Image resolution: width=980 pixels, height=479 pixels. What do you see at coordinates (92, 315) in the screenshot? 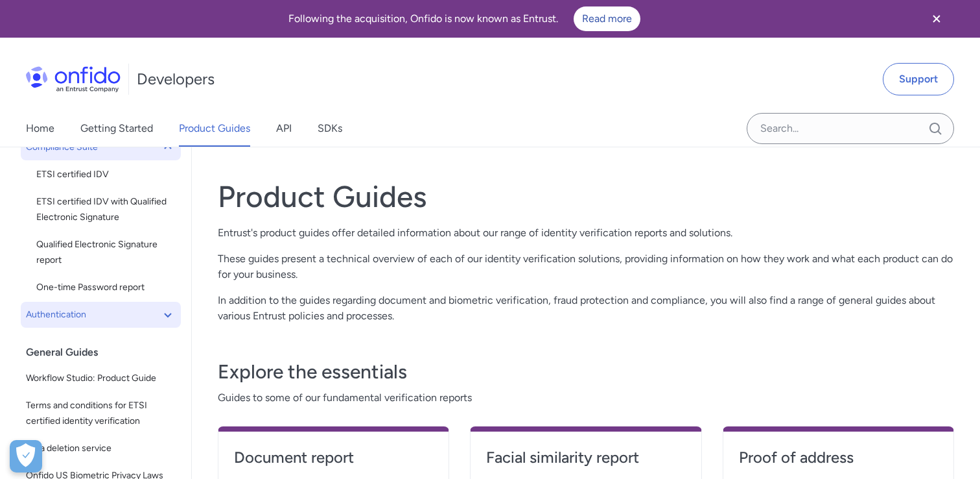
I see `span: Authentication` at bounding box center [92, 315].